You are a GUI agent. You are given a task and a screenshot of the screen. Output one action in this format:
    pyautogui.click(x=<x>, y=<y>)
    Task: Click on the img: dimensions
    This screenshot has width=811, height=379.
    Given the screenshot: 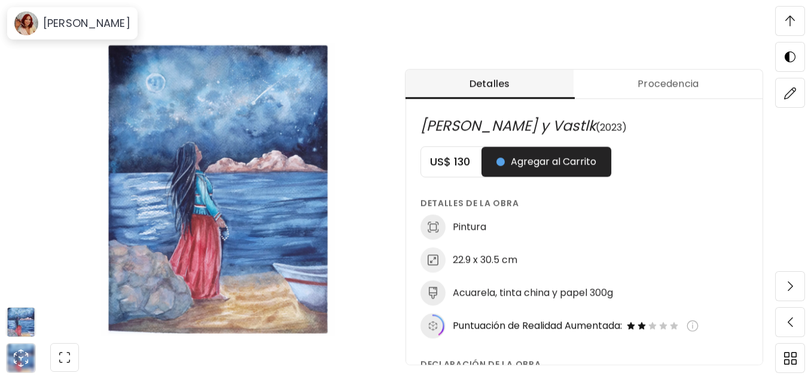 What is the action you would take?
    pyautogui.click(x=433, y=260)
    